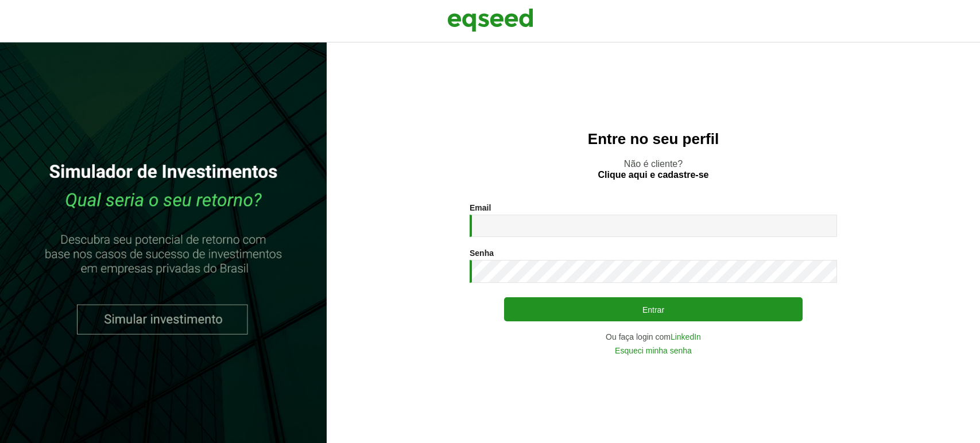 The image size is (980, 443). I want to click on div: Ou faça login com, so click(653, 337).